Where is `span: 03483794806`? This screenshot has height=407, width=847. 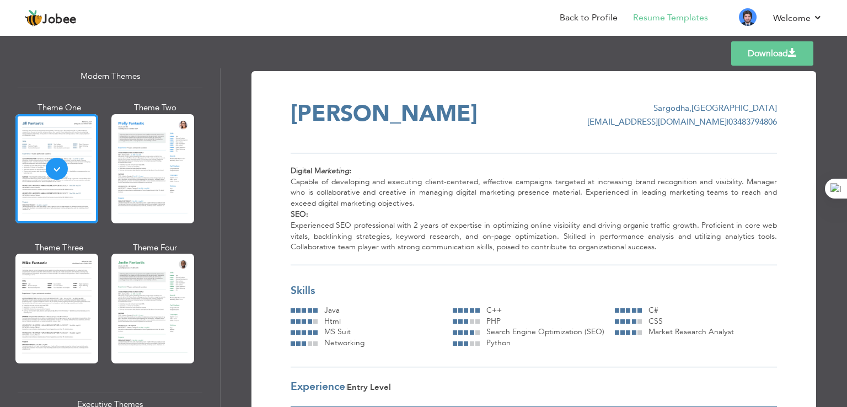
span: 03483794806 is located at coordinates (753, 122).